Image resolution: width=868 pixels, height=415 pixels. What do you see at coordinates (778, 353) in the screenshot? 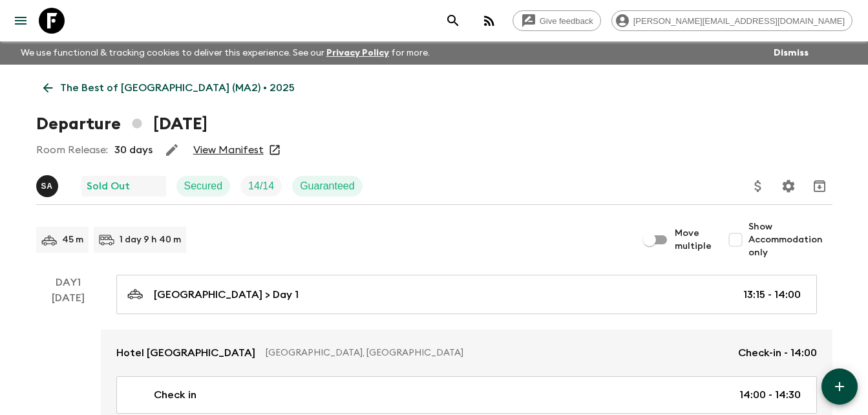
I see `p: Check-in - 14:00` at bounding box center [778, 353].